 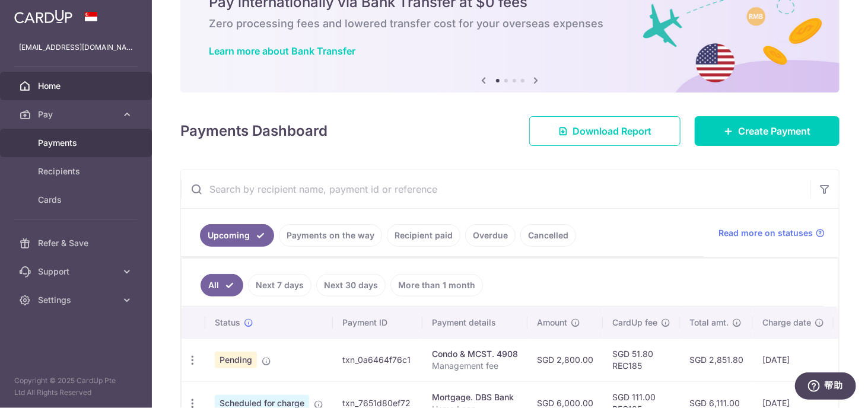 I want to click on a: Create Payment, so click(x=767, y=131).